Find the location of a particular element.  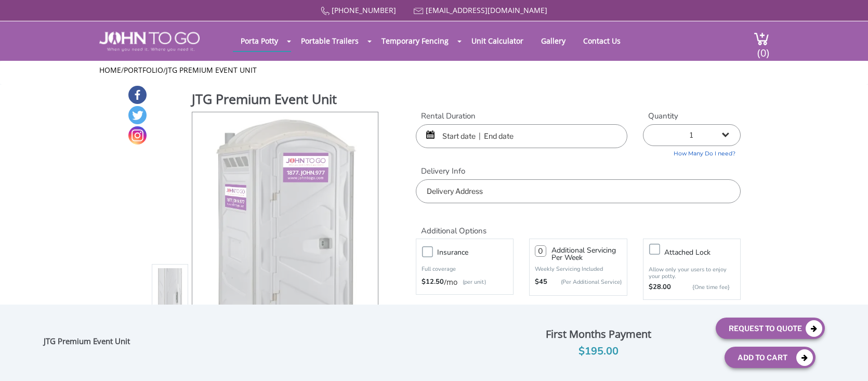

img: Product is located at coordinates (285, 235).